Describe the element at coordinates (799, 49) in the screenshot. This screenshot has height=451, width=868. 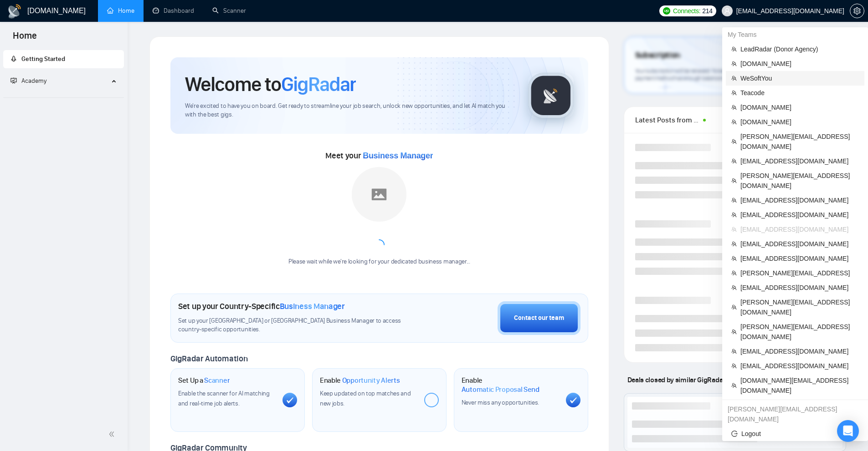
I see `span: LeadRadar (Donor Agency)` at that location.